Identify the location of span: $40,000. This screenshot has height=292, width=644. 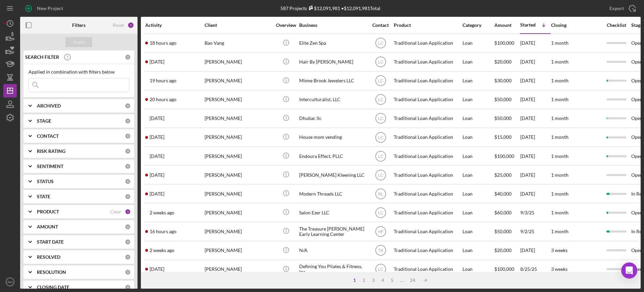
(503, 193).